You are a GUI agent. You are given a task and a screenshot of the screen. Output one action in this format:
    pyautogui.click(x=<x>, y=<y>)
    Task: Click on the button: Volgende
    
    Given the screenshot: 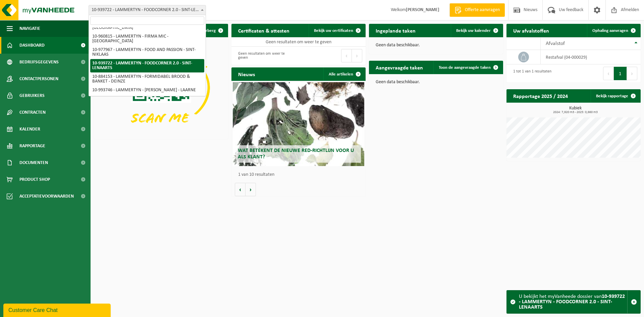 What is the action you would take?
    pyautogui.click(x=251, y=189)
    